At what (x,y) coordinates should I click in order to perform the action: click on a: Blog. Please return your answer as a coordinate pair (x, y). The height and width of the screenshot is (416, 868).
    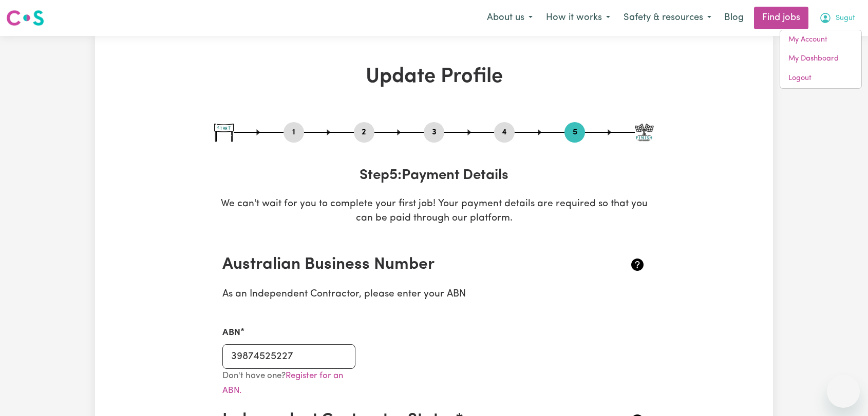
    Looking at the image, I should click on (734, 18).